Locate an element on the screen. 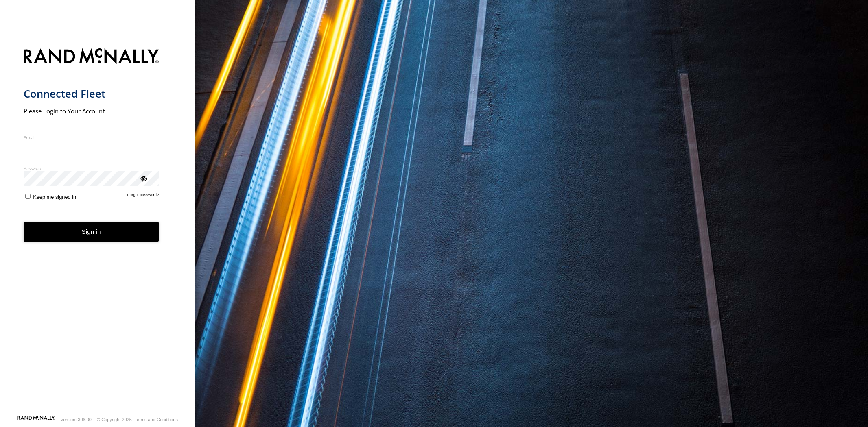 The height and width of the screenshot is (427, 868). button: Sign in is located at coordinates (91, 231).